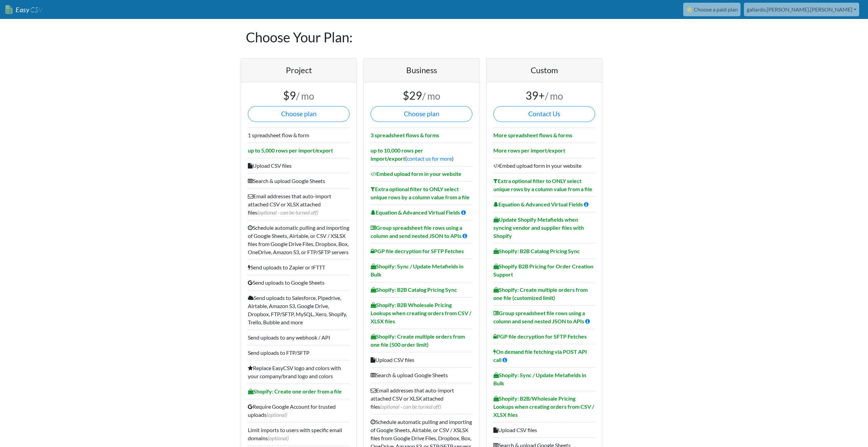 The height and width of the screenshot is (447, 868). Describe the element at coordinates (36, 9) in the screenshot. I see `span: CSV` at that location.